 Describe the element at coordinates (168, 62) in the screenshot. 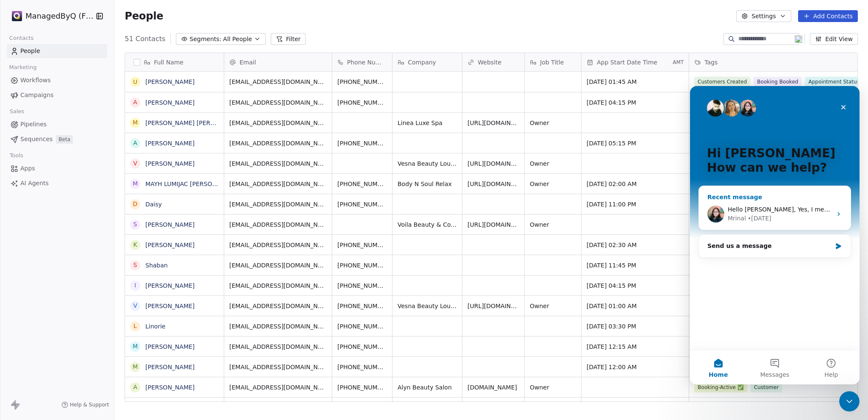

I see `span: Full Name` at that location.